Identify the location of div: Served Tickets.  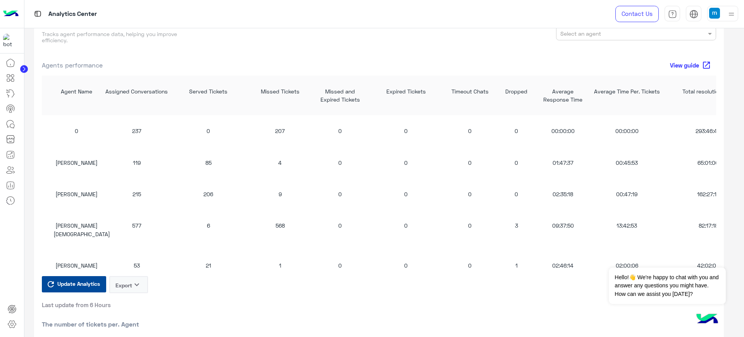
(209, 95).